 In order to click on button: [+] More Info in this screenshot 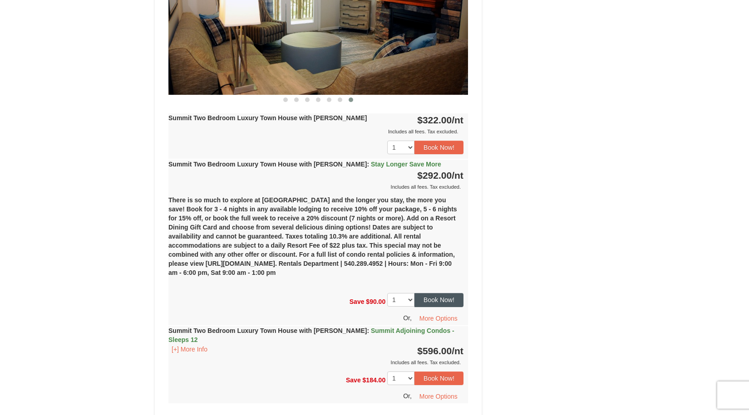, I will do `click(189, 350)`.